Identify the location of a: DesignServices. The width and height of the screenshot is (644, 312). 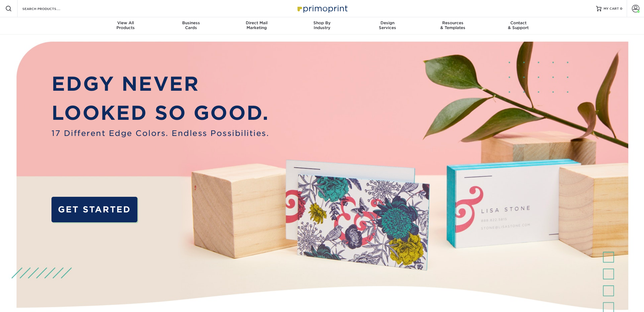
(387, 26).